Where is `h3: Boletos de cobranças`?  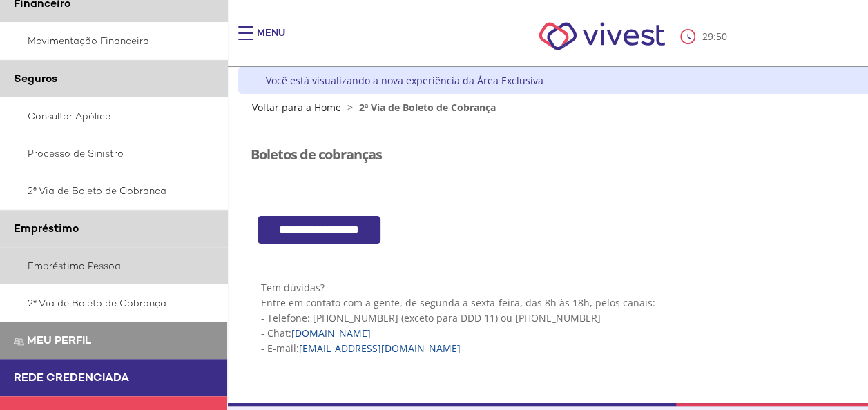 h3: Boletos de cobranças is located at coordinates (316, 155).